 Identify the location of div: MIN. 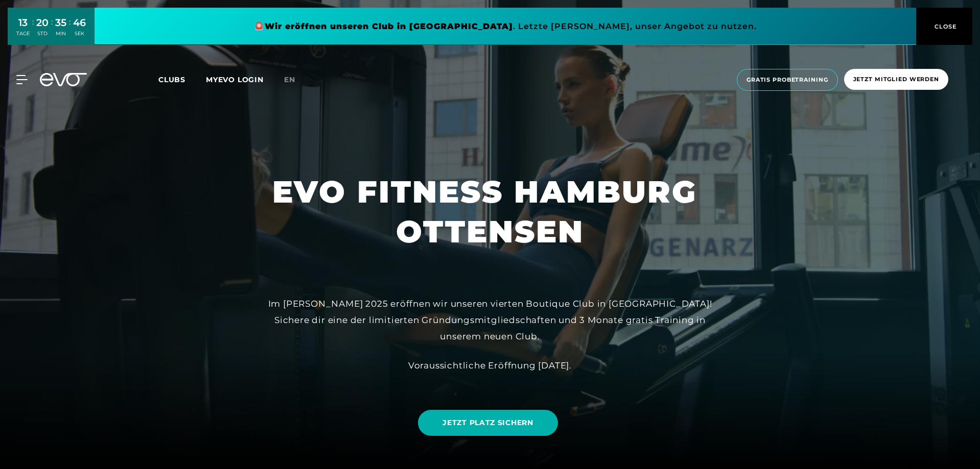
(61, 33).